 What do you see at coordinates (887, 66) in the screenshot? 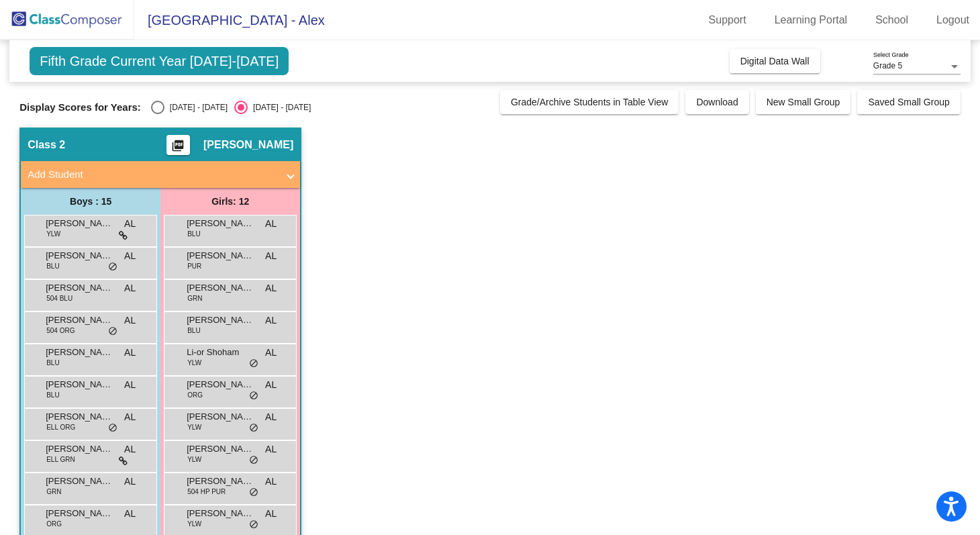
I see `span: Grade 5` at bounding box center [887, 66].